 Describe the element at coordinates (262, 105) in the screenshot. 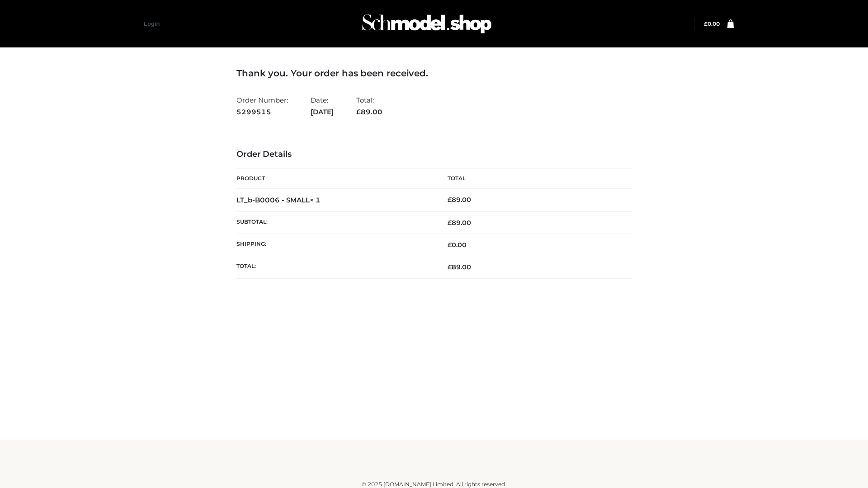

I see `li: Order Number:` at that location.